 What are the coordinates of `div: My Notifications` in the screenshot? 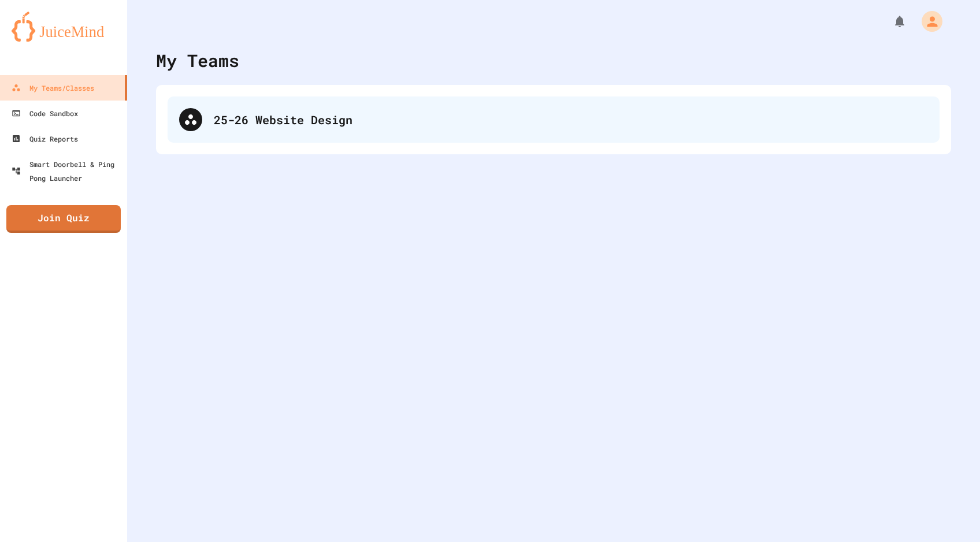 It's located at (890, 22).